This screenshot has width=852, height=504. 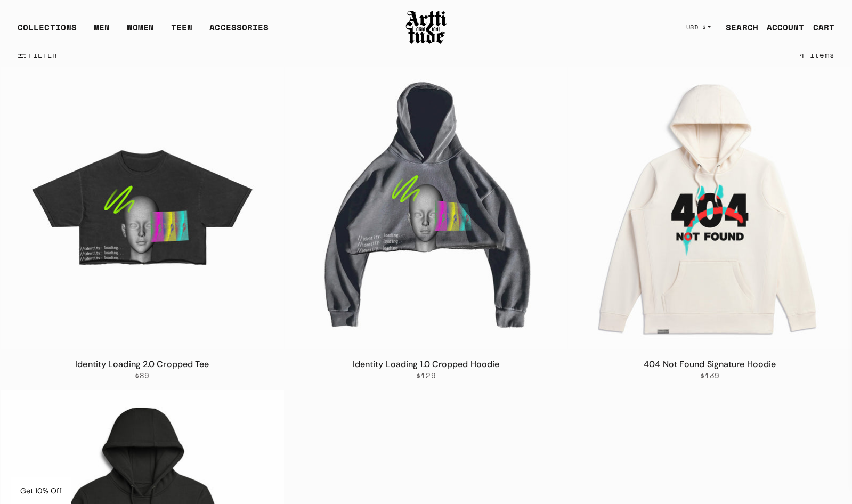 What do you see at coordinates (426, 27) in the screenshot?
I see `img: Arttitude` at bounding box center [426, 27].